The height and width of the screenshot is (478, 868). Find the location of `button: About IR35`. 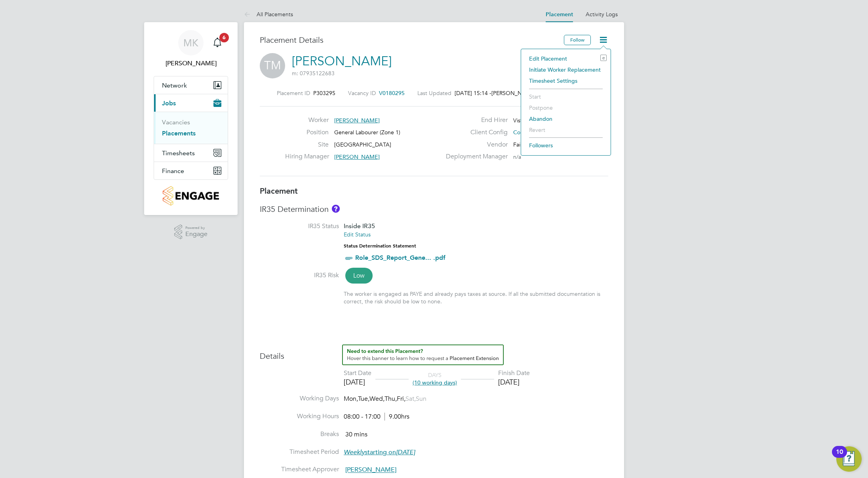

button: About IR35 is located at coordinates (336, 209).